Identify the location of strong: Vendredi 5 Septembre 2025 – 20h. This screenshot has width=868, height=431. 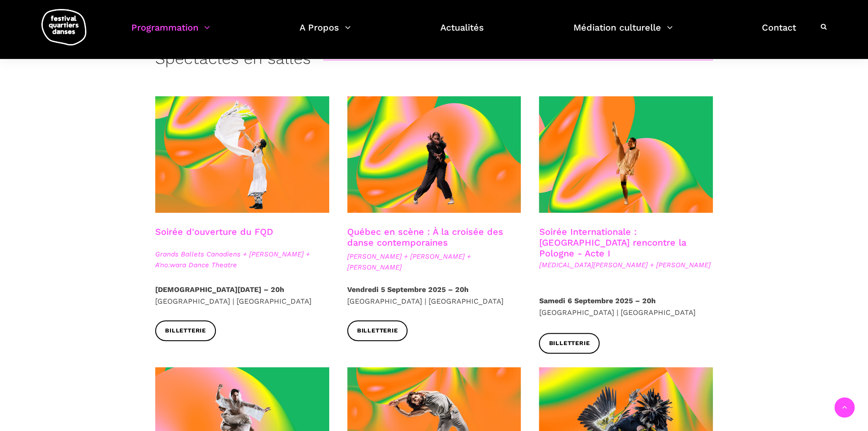
(408, 290).